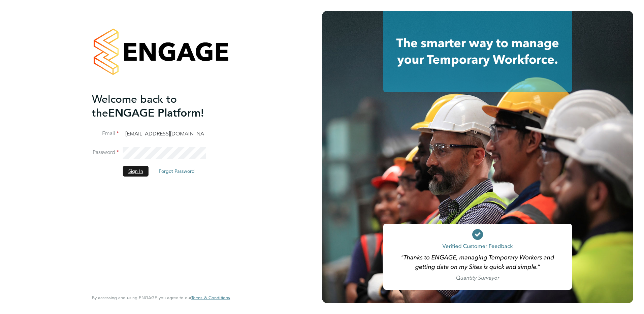 Image resolution: width=644 pixels, height=314 pixels. What do you see at coordinates (157, 106) in the screenshot?
I see `h2: ENGAGE Platform!` at bounding box center [157, 106].